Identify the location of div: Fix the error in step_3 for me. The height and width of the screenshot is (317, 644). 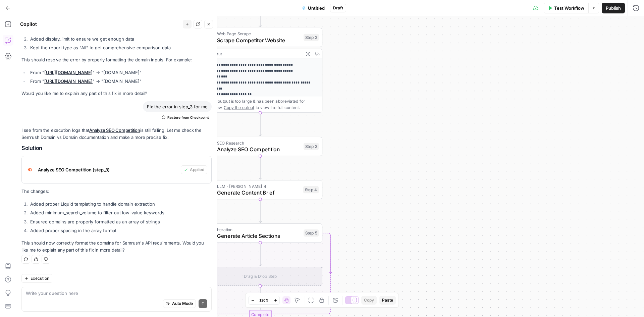
(177, 107).